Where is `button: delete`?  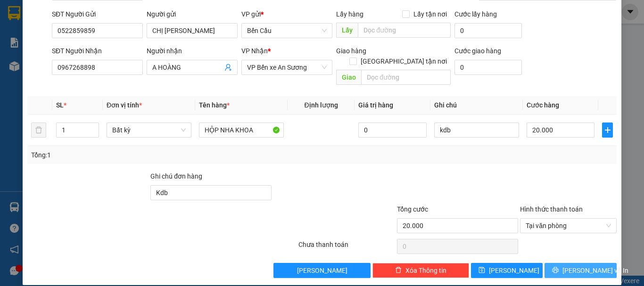
button: delete is located at coordinates (39, 130).